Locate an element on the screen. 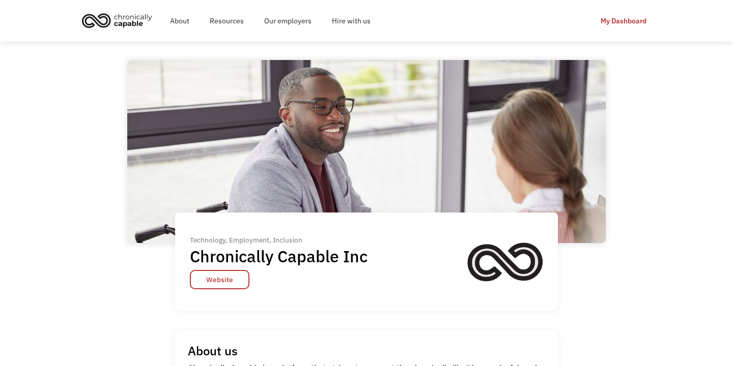  a: Our employers is located at coordinates (288, 21).